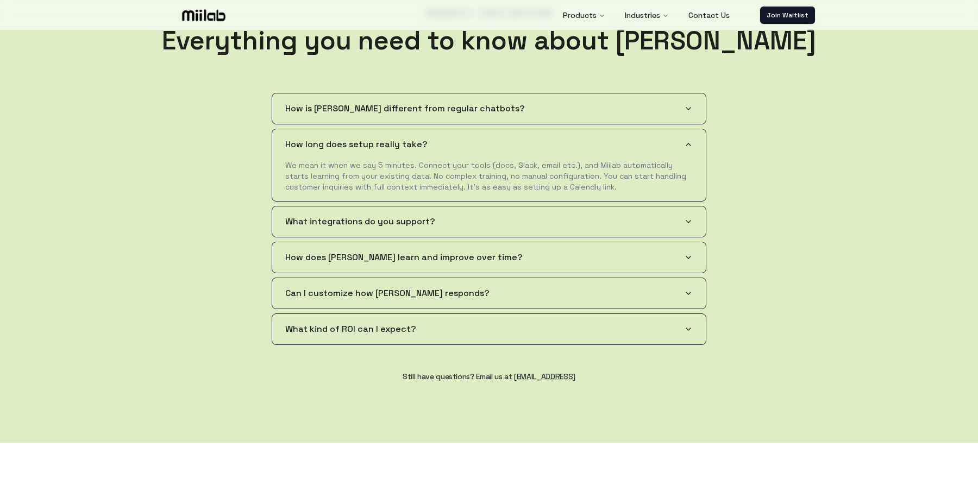  Describe the element at coordinates (647, 15) in the screenshot. I see `button: Industries` at that location.